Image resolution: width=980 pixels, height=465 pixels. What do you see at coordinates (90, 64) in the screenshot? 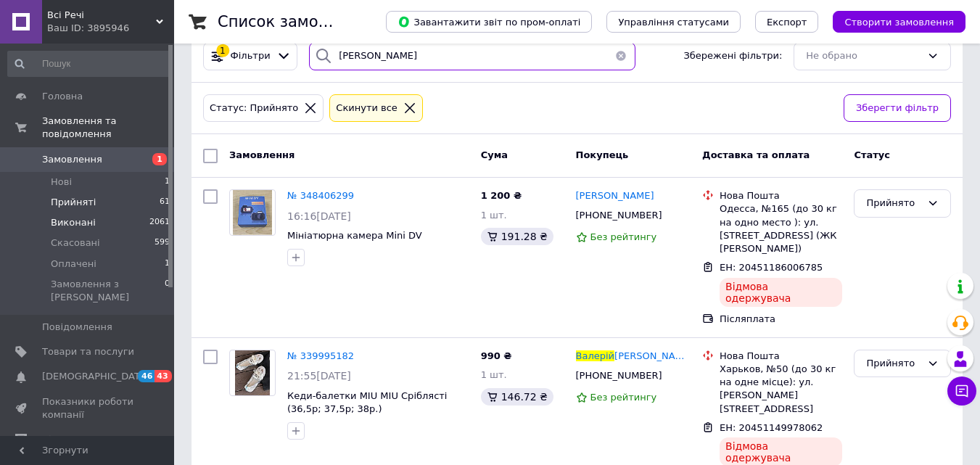
I see `input: Пошук` at bounding box center [90, 64].